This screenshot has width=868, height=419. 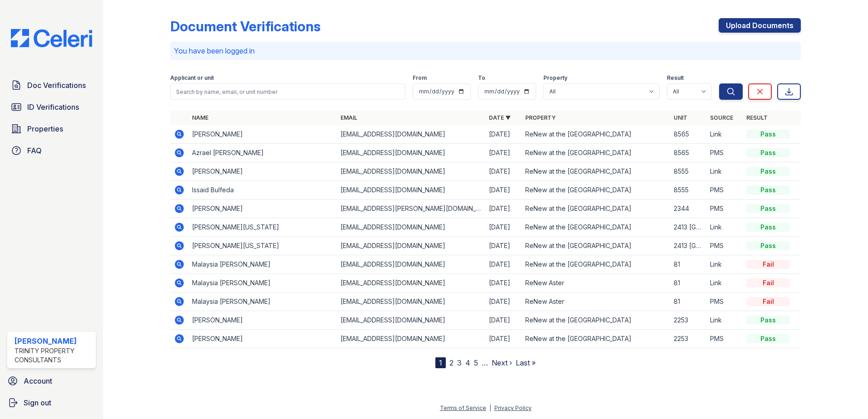 What do you see at coordinates (757, 118) in the screenshot?
I see `a: Result` at bounding box center [757, 118].